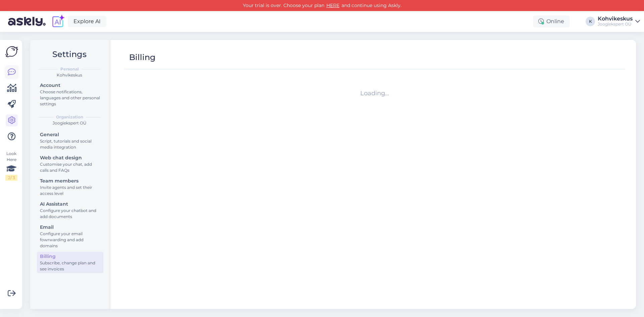 The height and width of the screenshot is (317, 644). Describe the element at coordinates (70, 181) in the screenshot. I see `div: Team members` at that location.